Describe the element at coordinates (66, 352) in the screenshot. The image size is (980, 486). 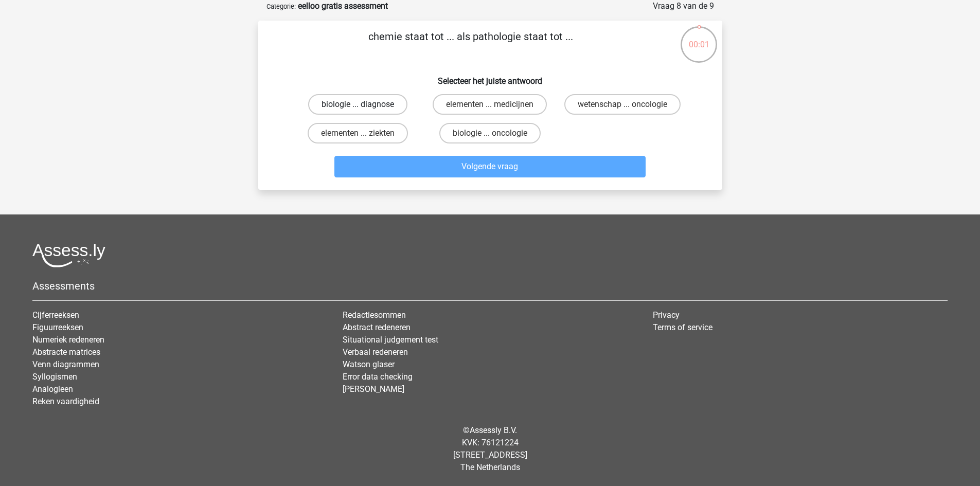
I see `a: Abstracte matrices` at that location.